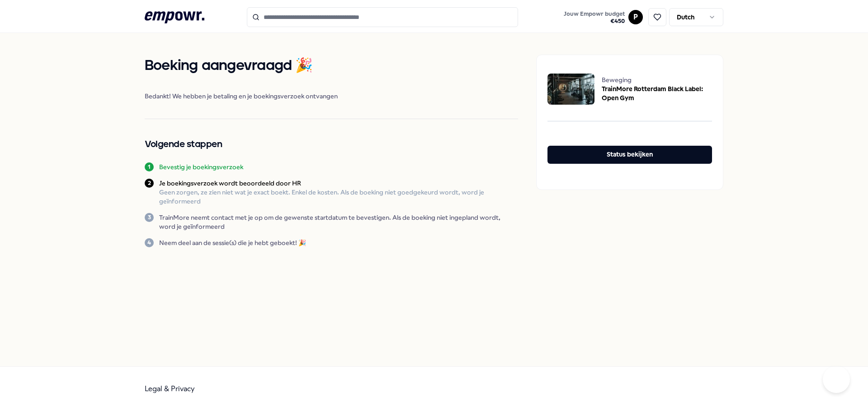  Describe the element at coordinates (636, 17) in the screenshot. I see `button: P` at that location.